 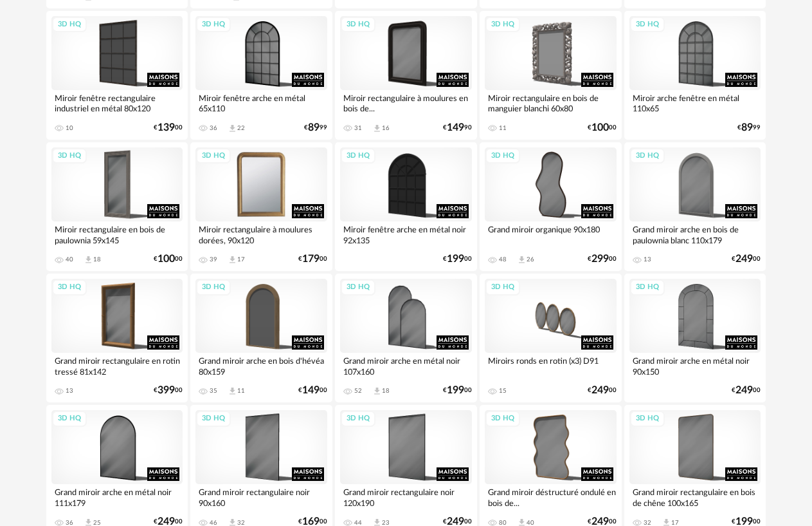 What do you see at coordinates (531, 260) in the screenshot?
I see `div: 26` at bounding box center [531, 260].